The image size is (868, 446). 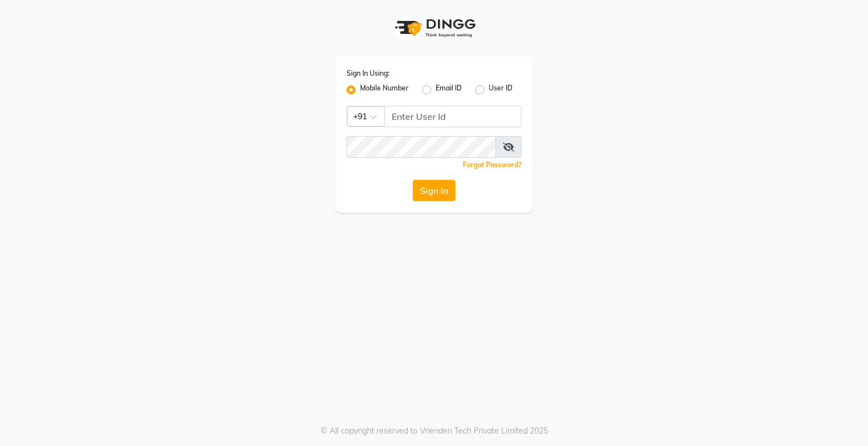 What do you see at coordinates (385, 90) in the screenshot?
I see `label: Mobile Number` at bounding box center [385, 90].